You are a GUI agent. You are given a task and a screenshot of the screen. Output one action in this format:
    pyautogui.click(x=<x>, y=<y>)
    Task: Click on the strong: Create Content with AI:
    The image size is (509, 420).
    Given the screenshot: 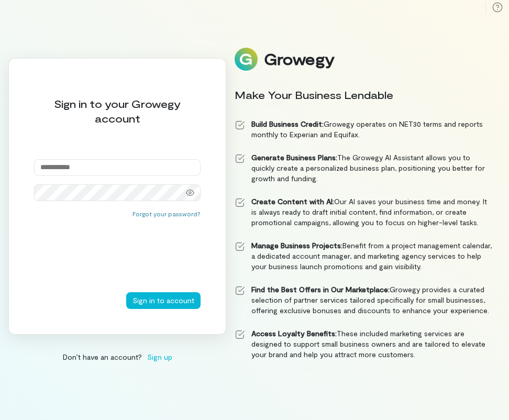 What is the action you would take?
    pyautogui.click(x=293, y=201)
    